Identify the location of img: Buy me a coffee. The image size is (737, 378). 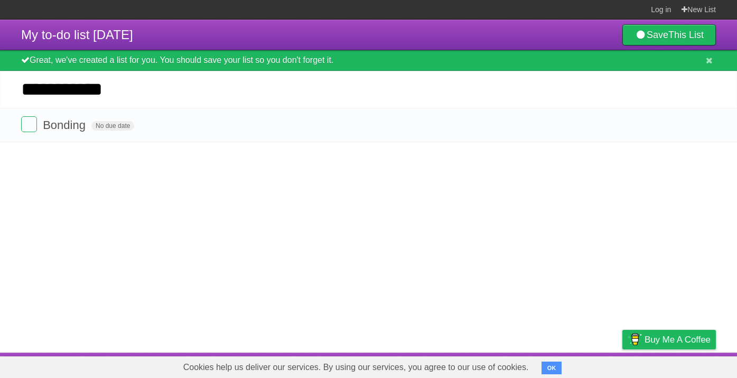
(634, 339).